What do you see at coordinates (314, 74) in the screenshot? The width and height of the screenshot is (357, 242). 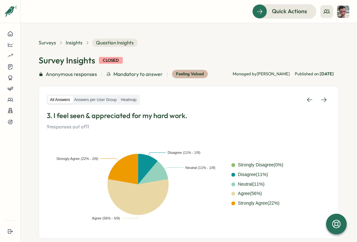 I see `span: Published on` at bounding box center [314, 74].